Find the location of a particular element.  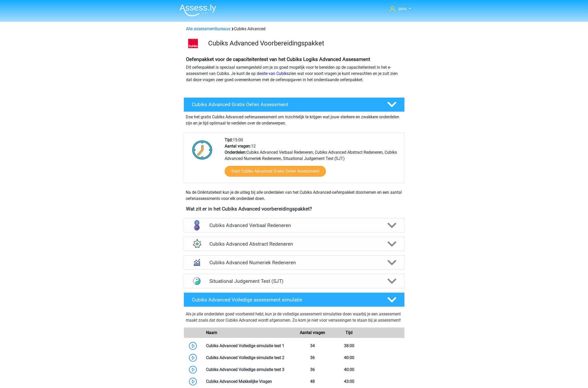

div: Naam is located at coordinates (248, 332).